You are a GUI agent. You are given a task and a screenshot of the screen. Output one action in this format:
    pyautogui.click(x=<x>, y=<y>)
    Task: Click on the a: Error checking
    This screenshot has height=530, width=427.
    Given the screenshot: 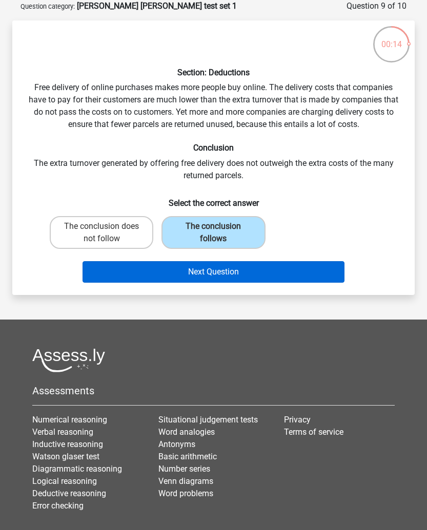 What is the action you would take?
    pyautogui.click(x=58, y=506)
    